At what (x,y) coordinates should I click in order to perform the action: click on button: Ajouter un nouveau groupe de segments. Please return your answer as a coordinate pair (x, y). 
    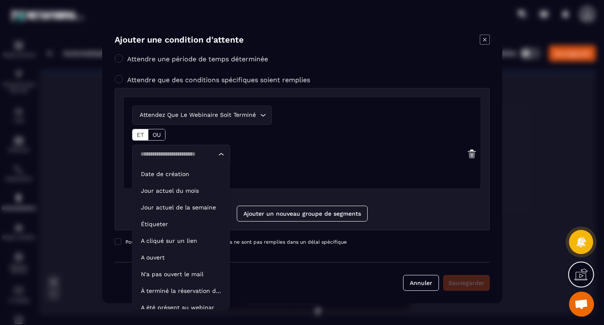
    Looking at the image, I should click on (302, 213).